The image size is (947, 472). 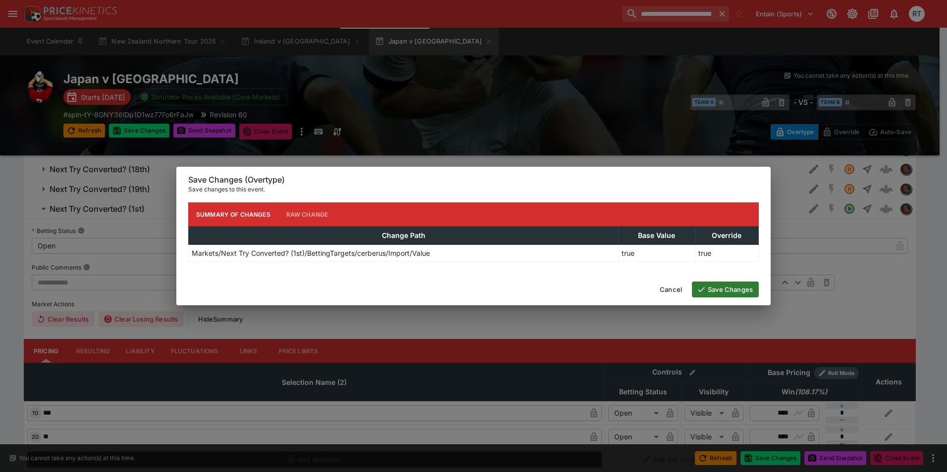 I want to click on button: Cancel, so click(x=671, y=290).